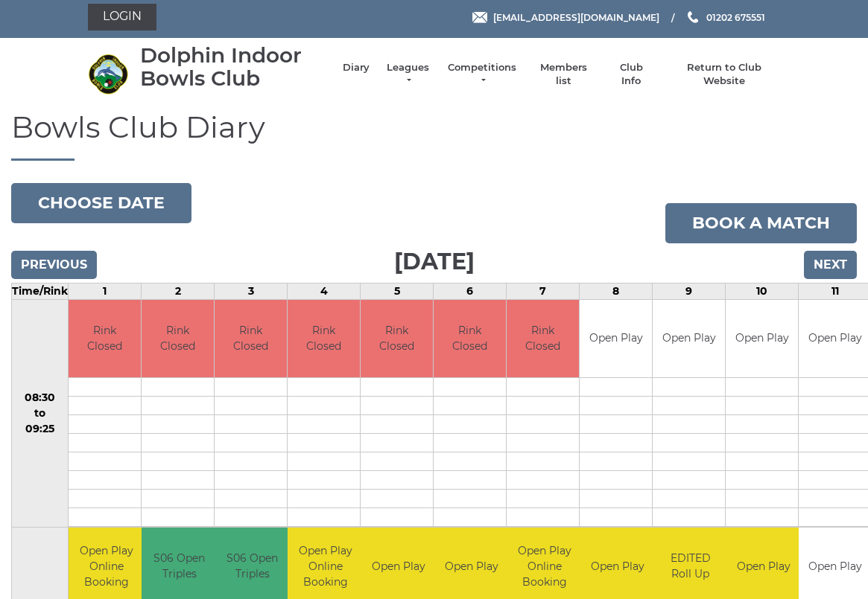 The image size is (868, 599). What do you see at coordinates (234, 67) in the screenshot?
I see `div: Dolphin Indoor Bowls Club` at bounding box center [234, 67].